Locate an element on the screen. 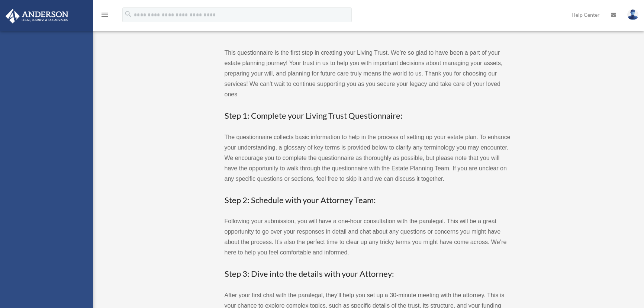 Image resolution: width=644 pixels, height=308 pixels. a: menu is located at coordinates (105, 16).